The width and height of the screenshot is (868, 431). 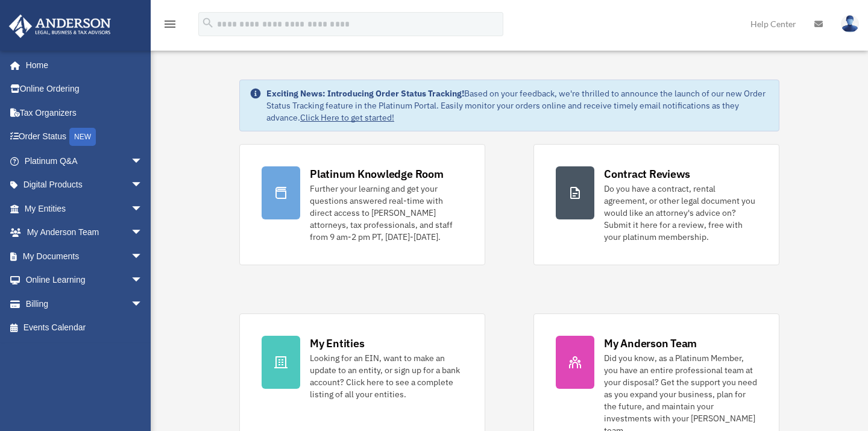 I want to click on a: Digital Productsarrow_drop_down, so click(x=85, y=185).